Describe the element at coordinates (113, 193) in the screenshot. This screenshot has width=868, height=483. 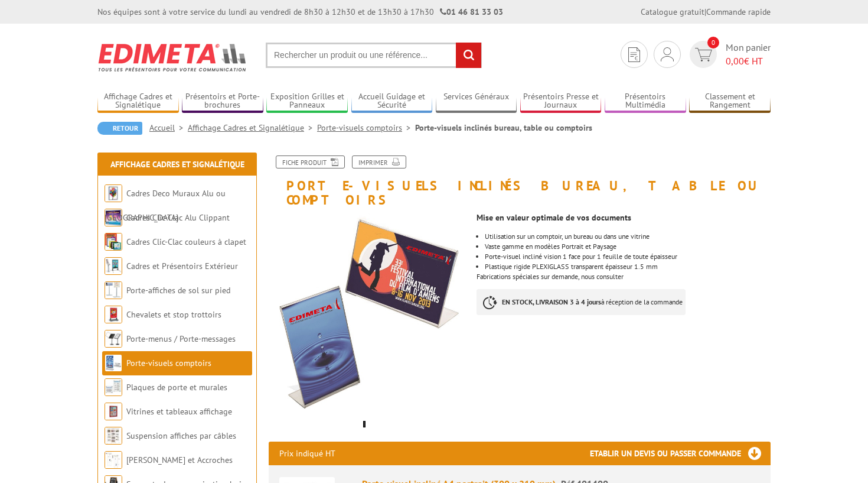
I see `img: Cadres Deco Muraux Alu ou Bois` at that location.